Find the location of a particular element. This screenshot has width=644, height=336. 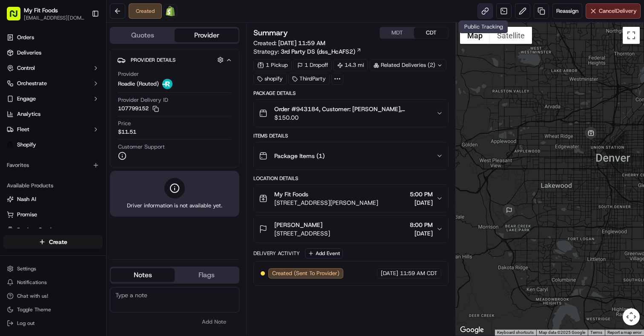

a: 3rd Party DS (dss_HcAFS2) is located at coordinates (322, 51).